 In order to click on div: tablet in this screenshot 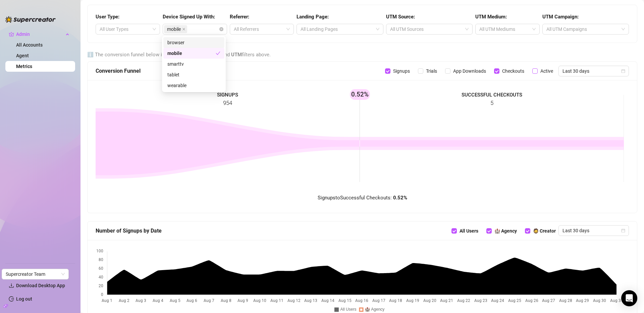, I will do `click(194, 74)`.